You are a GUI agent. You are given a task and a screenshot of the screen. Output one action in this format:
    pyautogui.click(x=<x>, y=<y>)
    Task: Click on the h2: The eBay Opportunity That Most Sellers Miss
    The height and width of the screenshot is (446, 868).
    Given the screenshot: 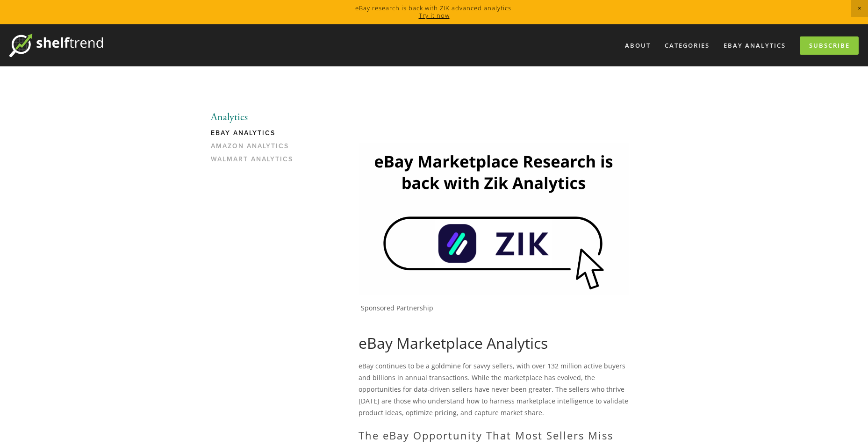 What is the action you would take?
    pyautogui.click(x=493, y=435)
    